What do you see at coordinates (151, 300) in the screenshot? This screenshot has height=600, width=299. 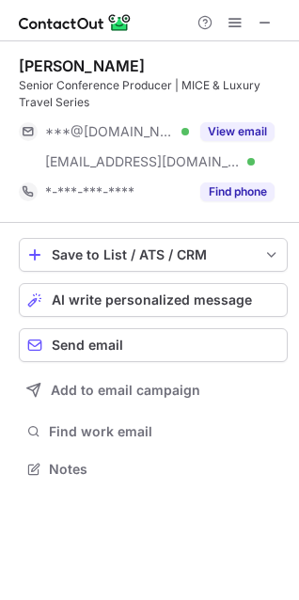 I see `span: AI write personalized message` at bounding box center [151, 300].